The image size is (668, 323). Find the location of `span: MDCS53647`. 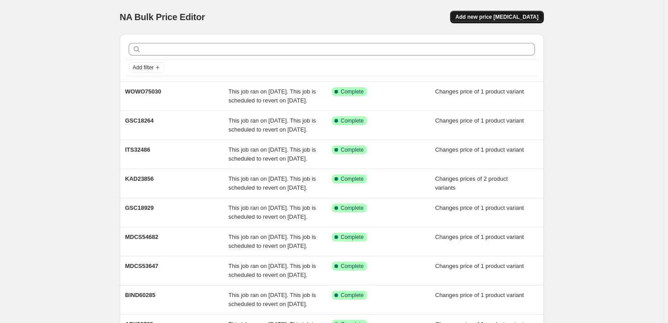

span: MDCS53647 is located at coordinates (142, 265).